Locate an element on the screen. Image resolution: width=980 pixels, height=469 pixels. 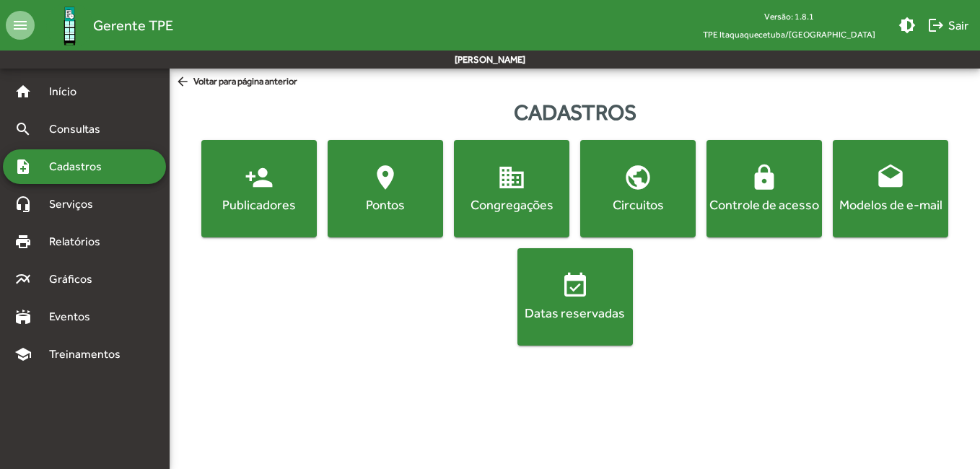
mat-icon: logout is located at coordinates (936, 25).